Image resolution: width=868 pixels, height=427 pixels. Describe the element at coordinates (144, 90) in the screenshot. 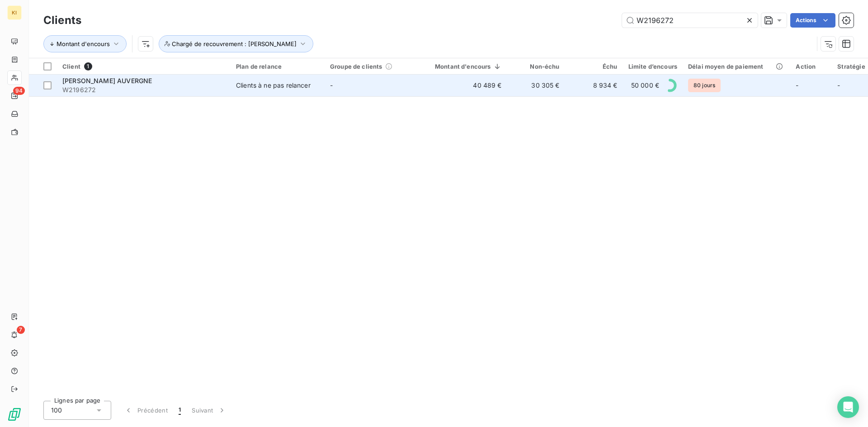

I see `span: W2196272` at that location.